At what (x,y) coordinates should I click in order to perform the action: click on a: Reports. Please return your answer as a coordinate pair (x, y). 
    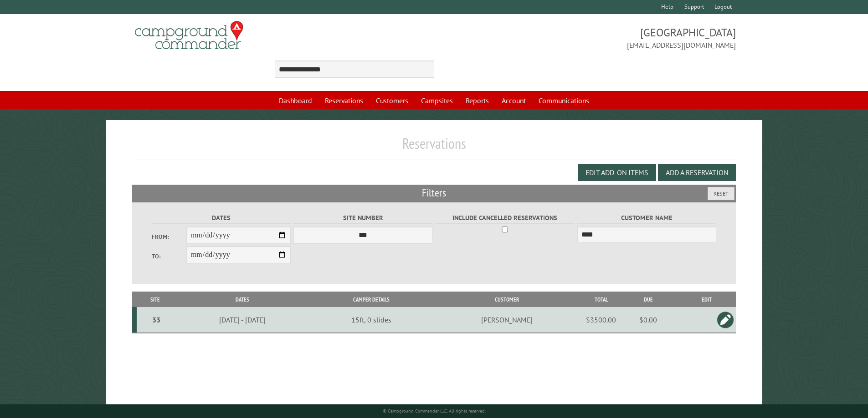
    Looking at the image, I should click on (477, 100).